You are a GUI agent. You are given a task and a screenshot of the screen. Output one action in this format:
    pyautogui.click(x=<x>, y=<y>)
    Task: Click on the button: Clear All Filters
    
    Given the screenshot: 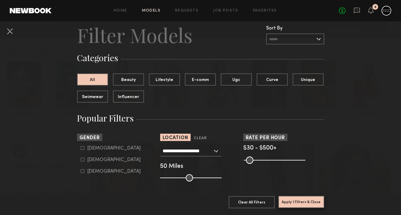 What is the action you would take?
    pyautogui.click(x=251, y=202)
    